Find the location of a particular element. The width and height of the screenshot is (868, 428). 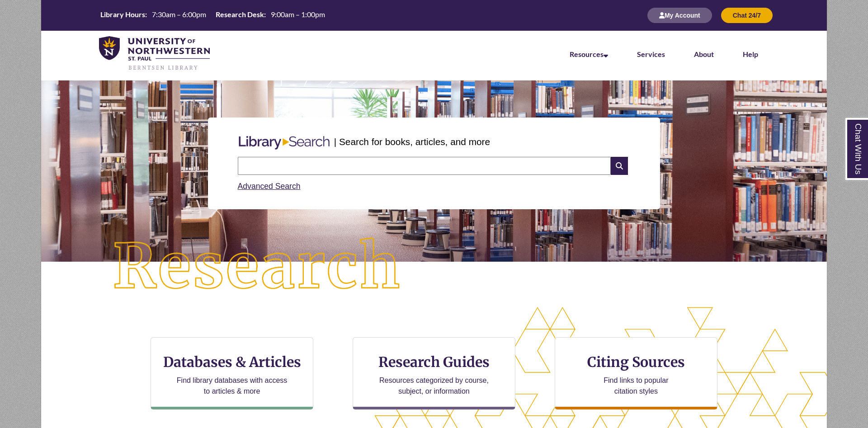

p: Resources categorized by course, subject, or information is located at coordinates (434, 386).